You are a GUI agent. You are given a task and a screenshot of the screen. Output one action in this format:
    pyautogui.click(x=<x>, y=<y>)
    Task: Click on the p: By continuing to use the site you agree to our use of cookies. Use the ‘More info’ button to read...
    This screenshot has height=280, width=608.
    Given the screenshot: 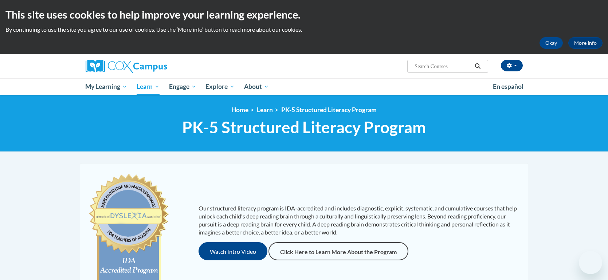 What is the action you would take?
    pyautogui.click(x=304, y=30)
    